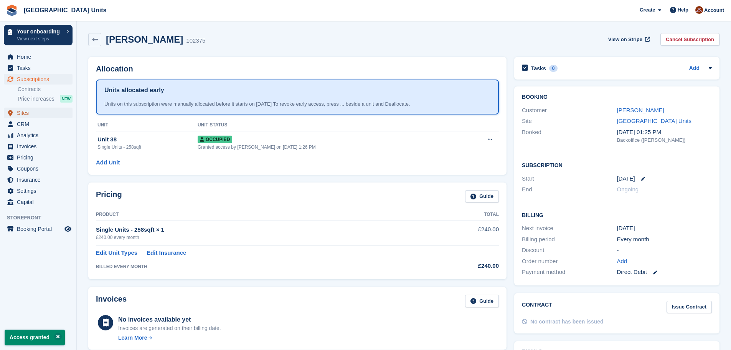 The height and width of the screenshot is (350, 731). Describe the element at coordinates (132, 337) in the screenshot. I see `div: Learn More` at that location.